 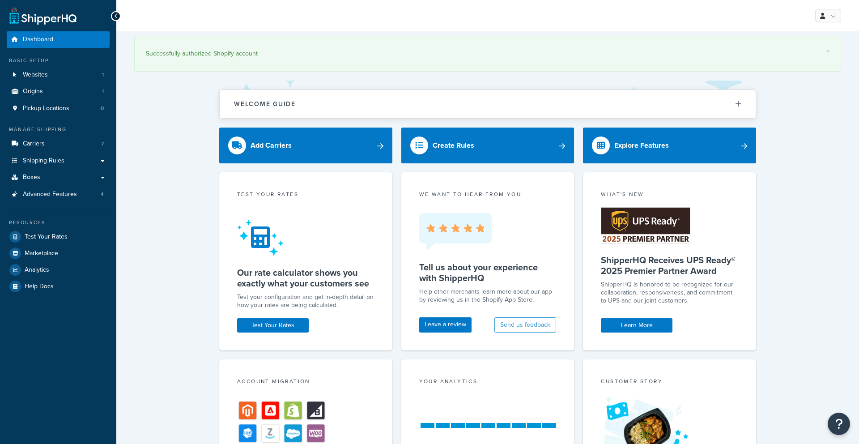 I want to click on span: Marketplace, so click(x=41, y=253).